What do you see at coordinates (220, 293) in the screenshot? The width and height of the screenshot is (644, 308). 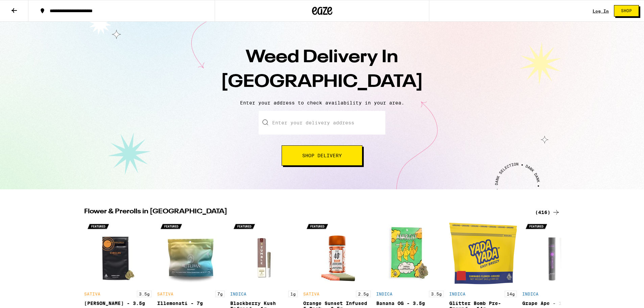 I see `p: 7g` at bounding box center [220, 293].